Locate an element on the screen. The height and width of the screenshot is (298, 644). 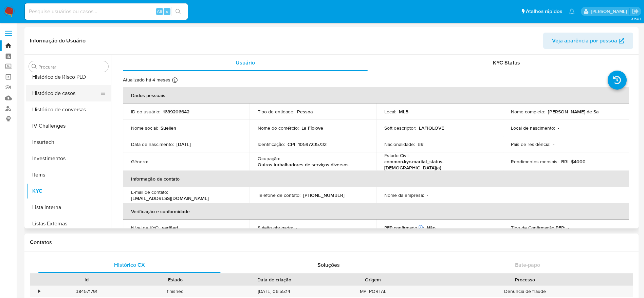
p: MLB is located at coordinates (403, 112).